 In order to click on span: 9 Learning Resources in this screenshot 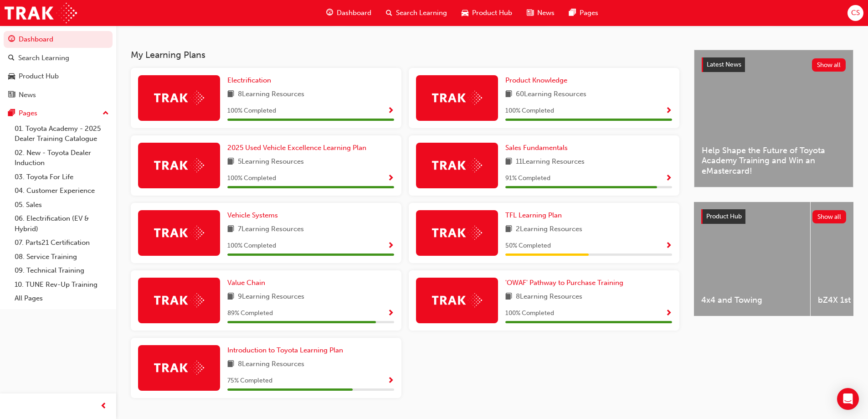, I will do `click(271, 297)`.